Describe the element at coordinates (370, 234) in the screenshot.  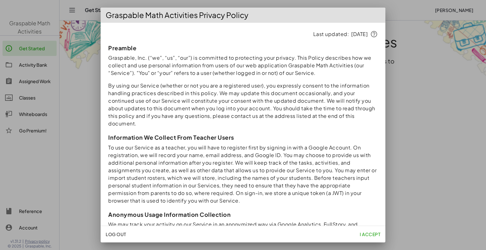
I see `button: I accept` at that location.